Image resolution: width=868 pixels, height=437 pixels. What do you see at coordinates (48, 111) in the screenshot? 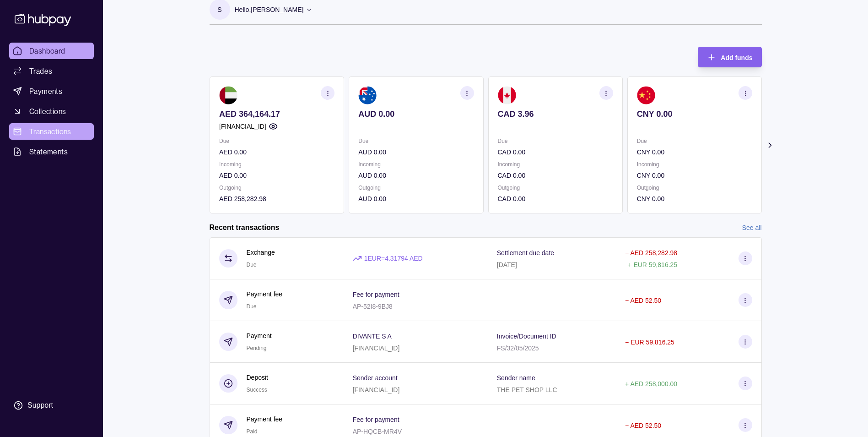
I see `span: Collections` at bounding box center [48, 111].